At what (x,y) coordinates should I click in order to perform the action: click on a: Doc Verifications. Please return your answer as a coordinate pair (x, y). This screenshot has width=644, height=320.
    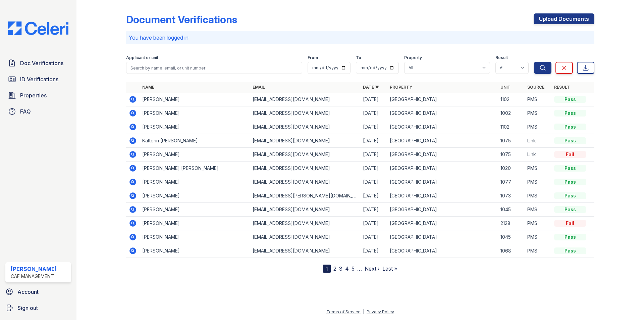
    Looking at the image, I should click on (38, 63).